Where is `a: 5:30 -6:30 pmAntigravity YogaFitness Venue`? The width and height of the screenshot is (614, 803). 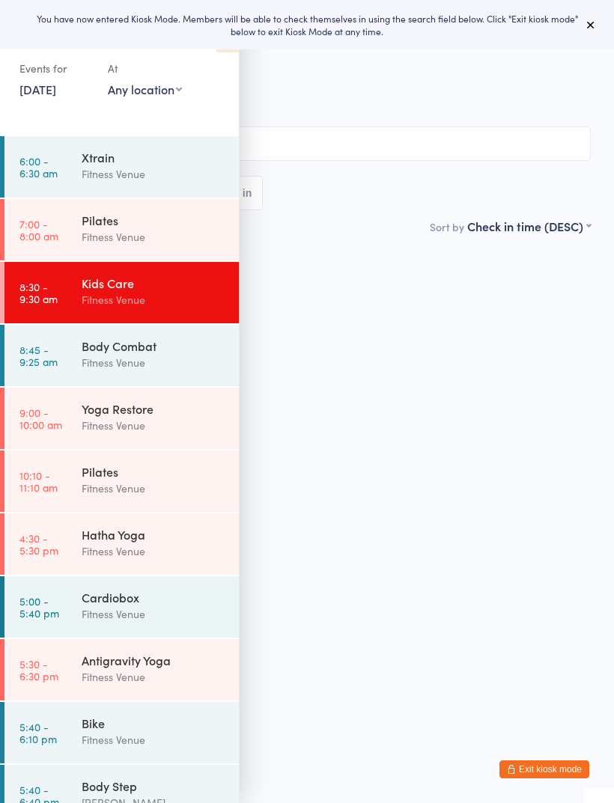
a: 5:30 -6:30 pmAntigravity YogaFitness Venue is located at coordinates (121, 670).